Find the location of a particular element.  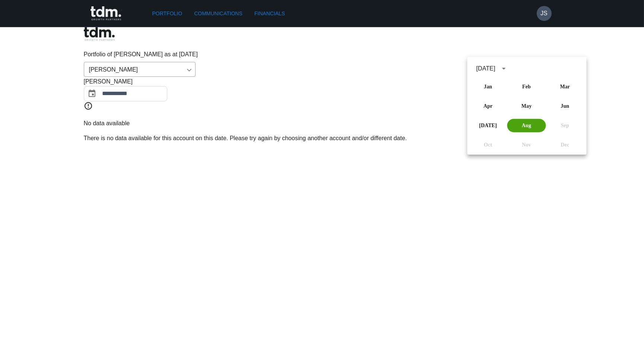

button: Mar is located at coordinates (565, 87).